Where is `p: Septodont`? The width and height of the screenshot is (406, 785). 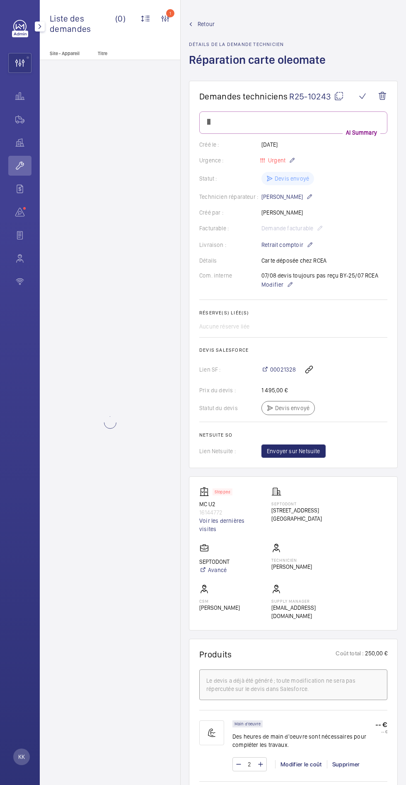 p: Septodont is located at coordinates (303, 504).